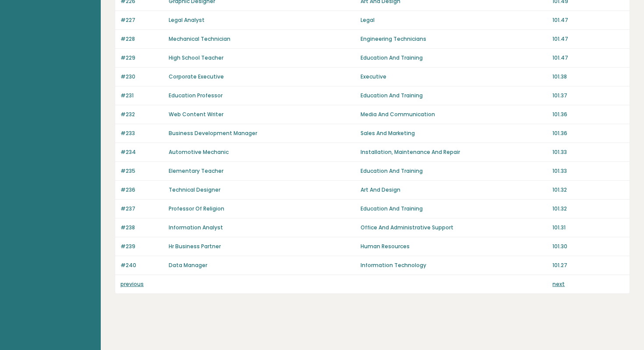 This screenshot has height=350, width=644. I want to click on p: #240, so click(142, 266).